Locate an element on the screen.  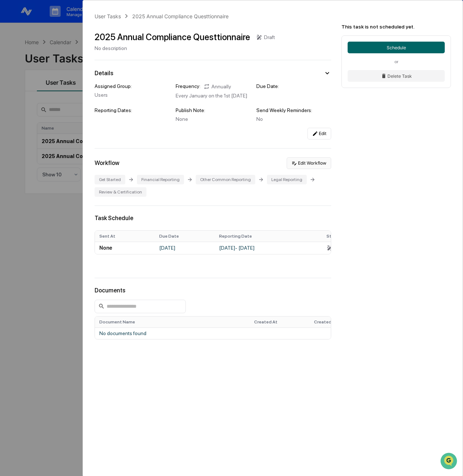
button: Start new chat is located at coordinates (128, 62).